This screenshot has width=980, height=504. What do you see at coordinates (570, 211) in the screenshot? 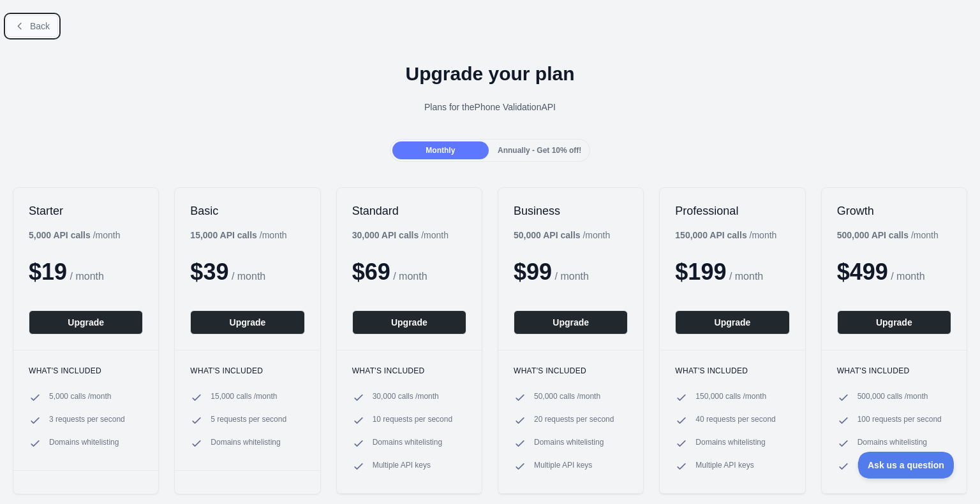
I see `h2: Business` at bounding box center [570, 211].